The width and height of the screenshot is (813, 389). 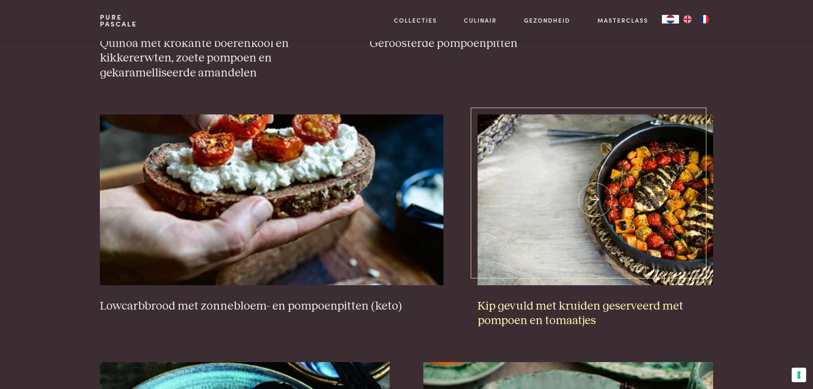 I want to click on a: Kip gevuld met kruiden geserveerd met pompoen en tomaatjes Kip gevuld met kruiden geserveerd met ..., so click(x=596, y=221).